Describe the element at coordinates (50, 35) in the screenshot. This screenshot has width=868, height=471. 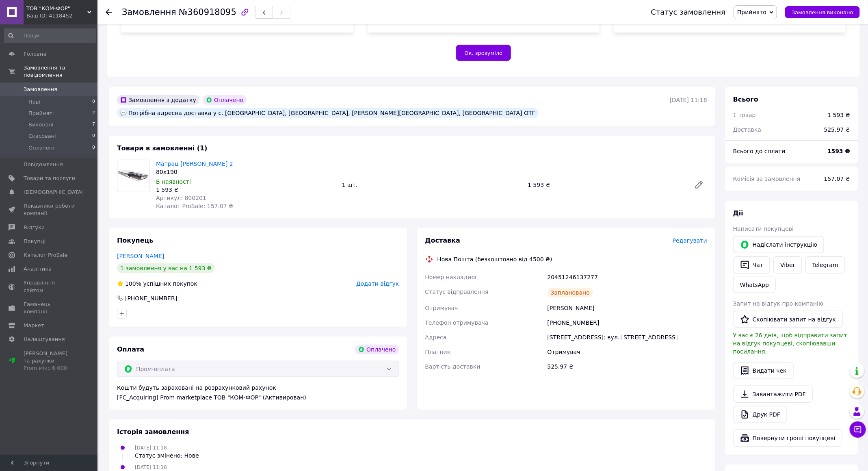
I see `input: Пошук` at that location.